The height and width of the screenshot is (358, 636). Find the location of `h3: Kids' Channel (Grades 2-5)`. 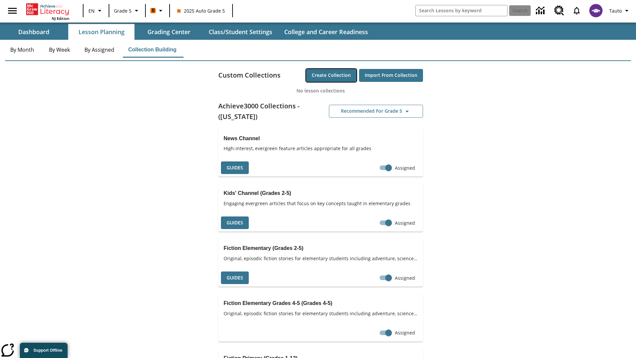

h3: Kids' Channel (Grades 2-5) is located at coordinates (321, 193).